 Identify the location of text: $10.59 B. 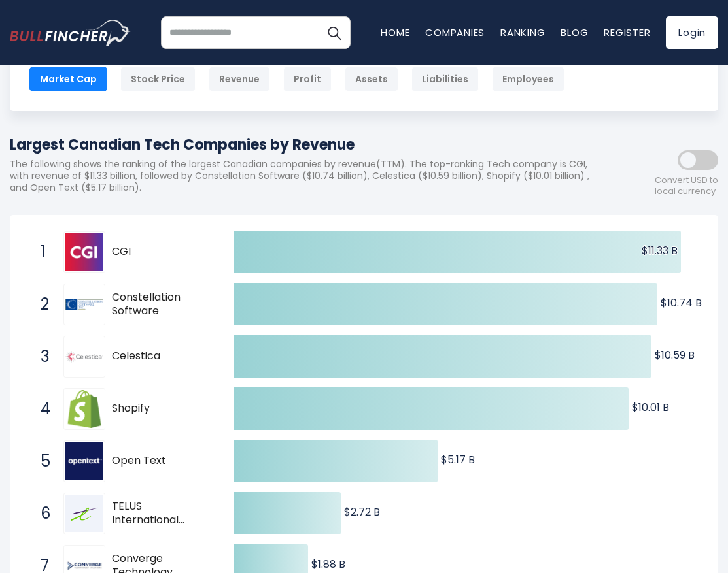
(674, 355).